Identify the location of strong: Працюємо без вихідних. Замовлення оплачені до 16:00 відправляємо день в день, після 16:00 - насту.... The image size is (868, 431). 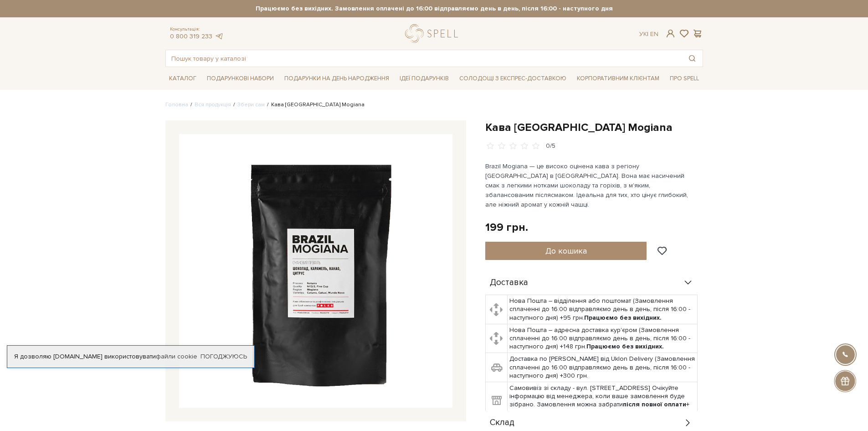
(434, 9).